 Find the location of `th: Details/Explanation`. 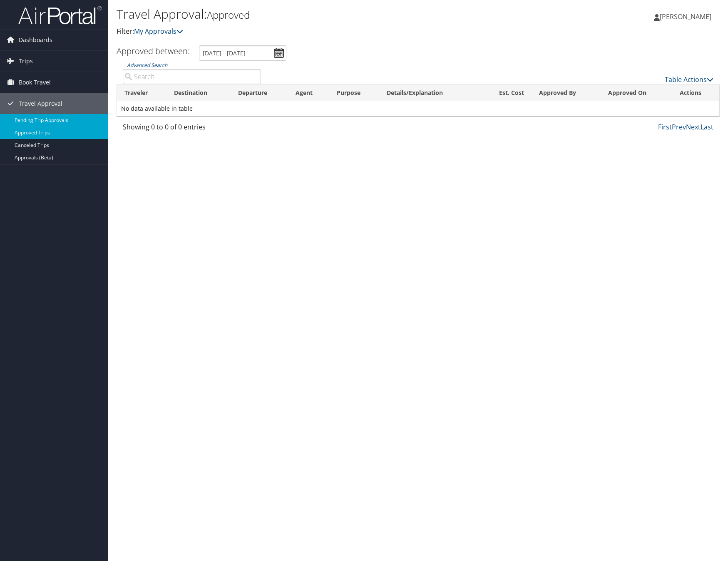

th: Details/Explanation is located at coordinates (431, 93).